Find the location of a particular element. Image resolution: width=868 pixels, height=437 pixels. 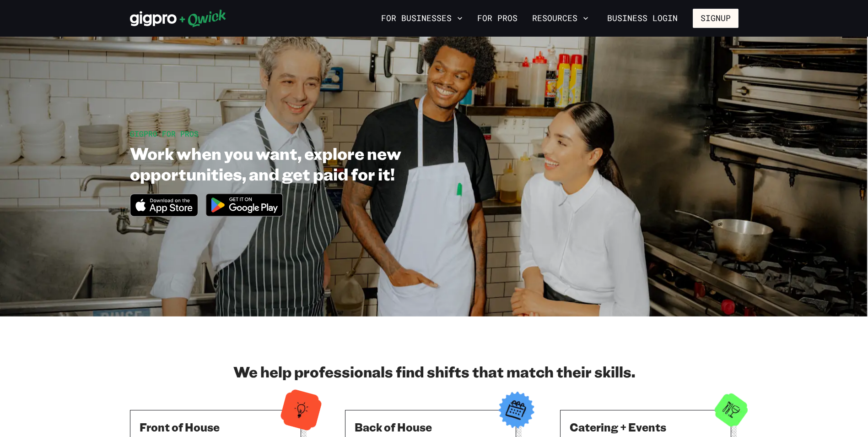

h2: We help professionals find shifts that match their skills. is located at coordinates (434, 371).